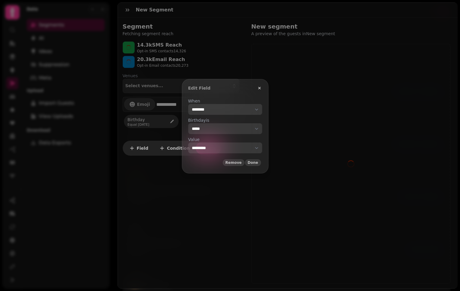 This screenshot has width=460, height=291. I want to click on button: Done, so click(253, 163).